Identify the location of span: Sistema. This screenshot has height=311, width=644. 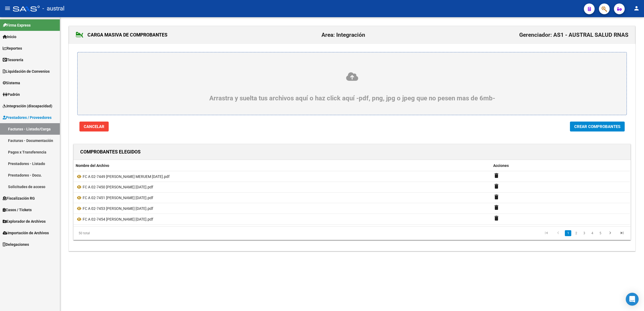
(11, 83).